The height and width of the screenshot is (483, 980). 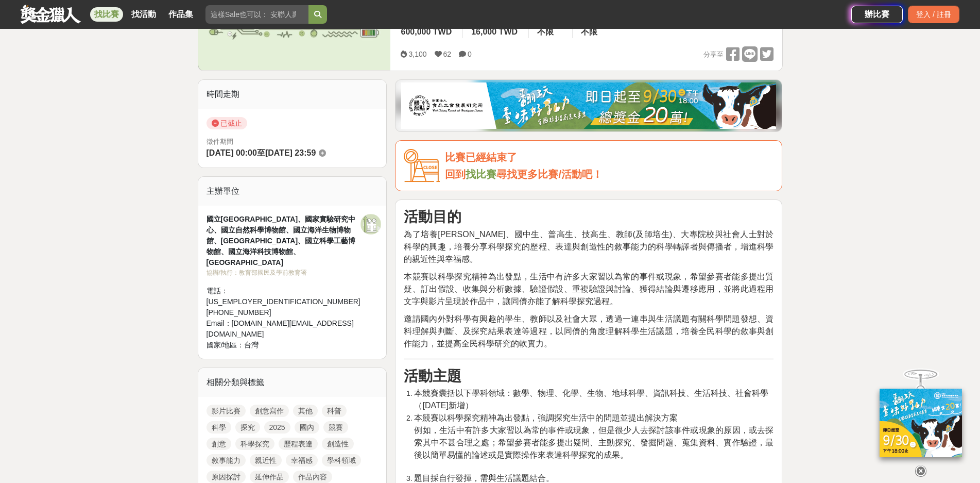 What do you see at coordinates (426, 31) in the screenshot?
I see `span: 600,000 TWD` at bounding box center [426, 31].